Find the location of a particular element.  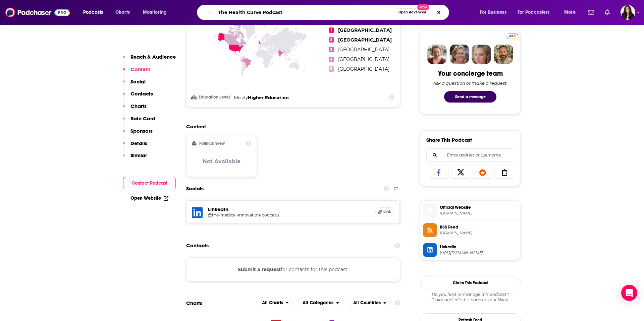

p: Sponsors is located at coordinates (142, 131).